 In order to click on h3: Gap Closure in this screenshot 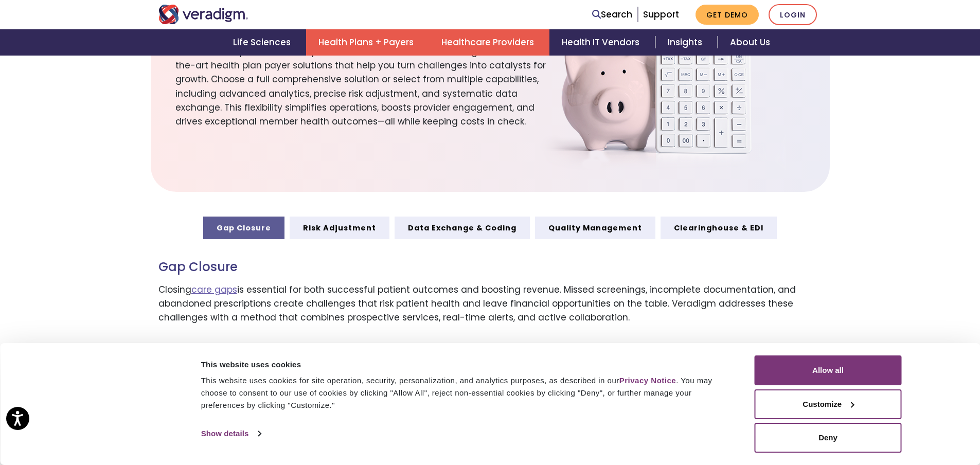, I will do `click(490, 267)`.